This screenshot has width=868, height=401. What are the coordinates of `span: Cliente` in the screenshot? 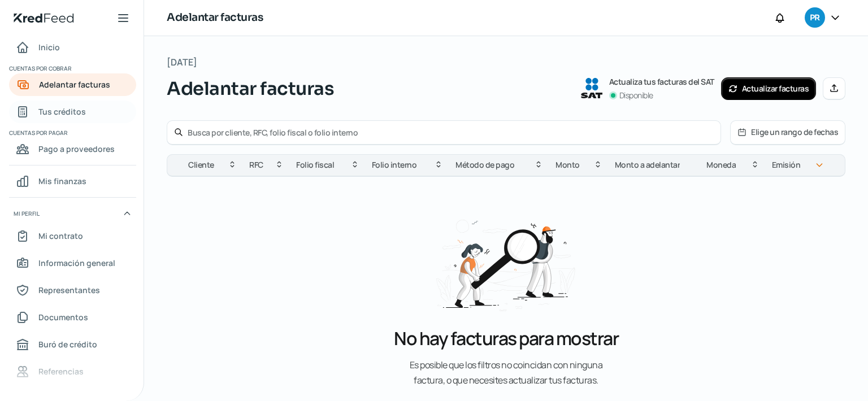 It's located at (201, 165).